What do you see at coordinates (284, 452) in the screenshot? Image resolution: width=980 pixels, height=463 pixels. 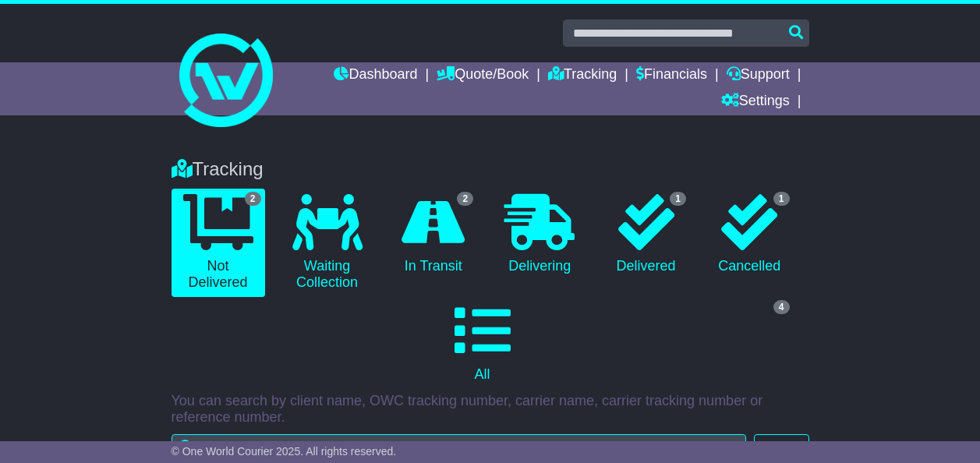 I see `span: © One World Courier 2025. All rights reserved.` at bounding box center [284, 452].